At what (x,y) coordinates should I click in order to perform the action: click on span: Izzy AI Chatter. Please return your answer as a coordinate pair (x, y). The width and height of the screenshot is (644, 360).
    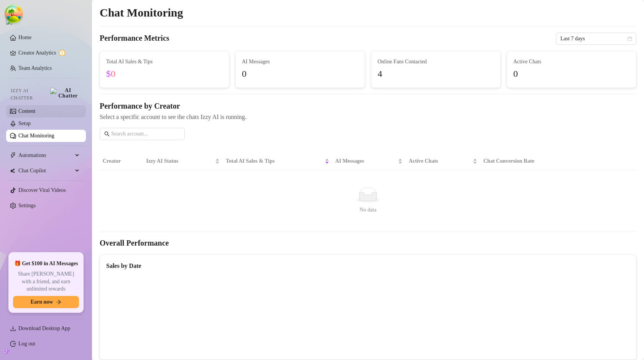
    Looking at the image, I should click on (29, 94).